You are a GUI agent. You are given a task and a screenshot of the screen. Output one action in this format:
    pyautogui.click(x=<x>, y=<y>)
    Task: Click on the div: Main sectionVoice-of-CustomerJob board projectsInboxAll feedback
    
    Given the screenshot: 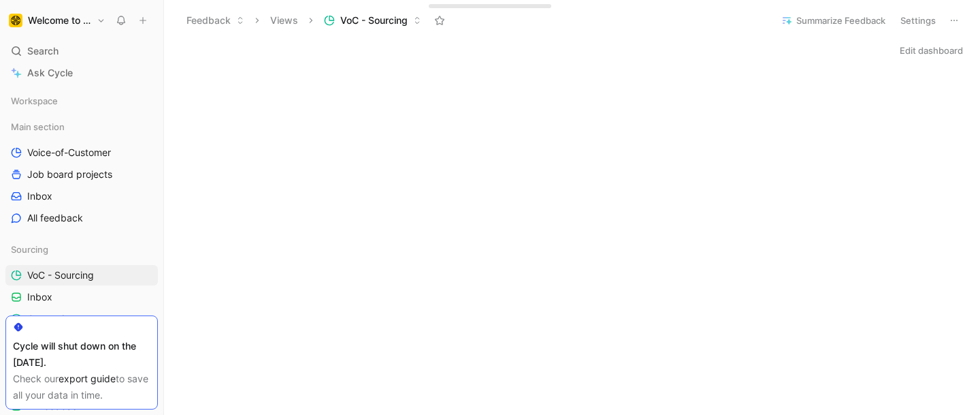 What is the action you would take?
    pyautogui.click(x=82, y=173)
    